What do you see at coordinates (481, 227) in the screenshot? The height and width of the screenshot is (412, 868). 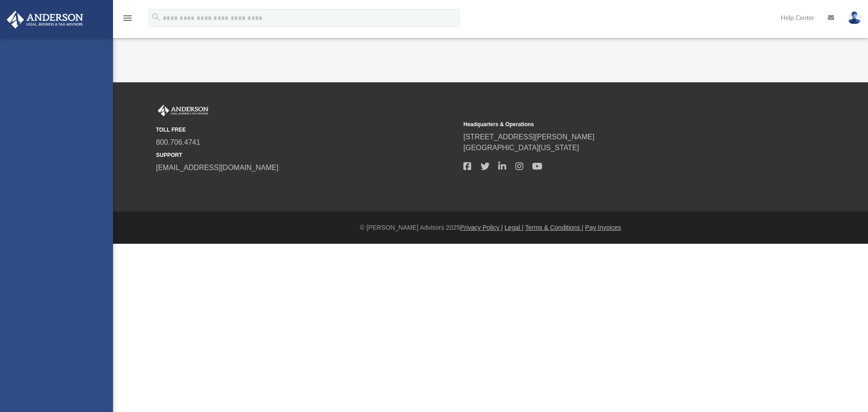 I see `a: Privacy Policy |` at bounding box center [481, 227].